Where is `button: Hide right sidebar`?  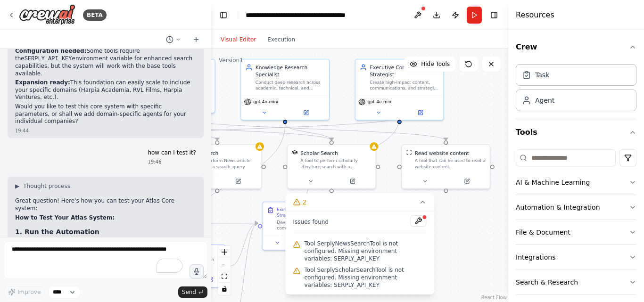 button: Hide right sidebar is located at coordinates (494, 15).